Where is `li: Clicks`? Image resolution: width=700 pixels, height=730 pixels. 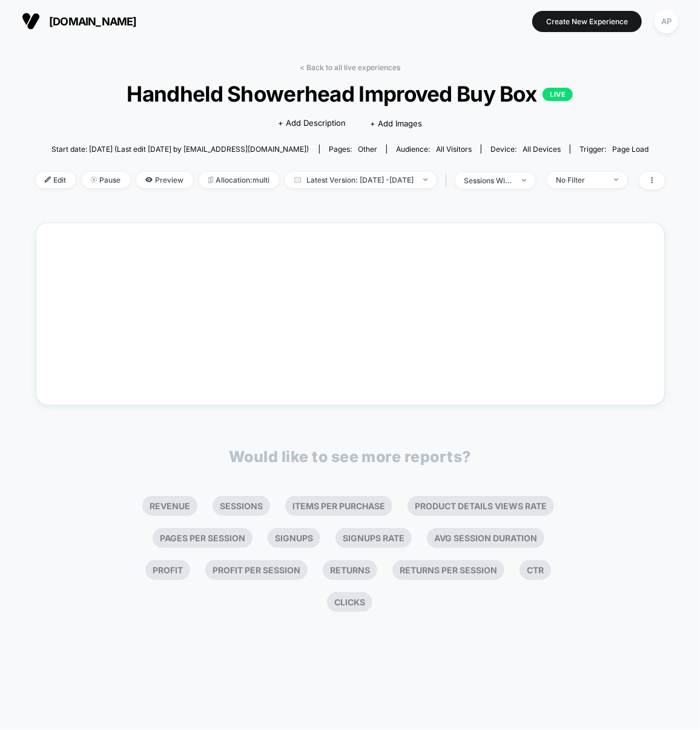
li: Clicks is located at coordinates (350, 602).